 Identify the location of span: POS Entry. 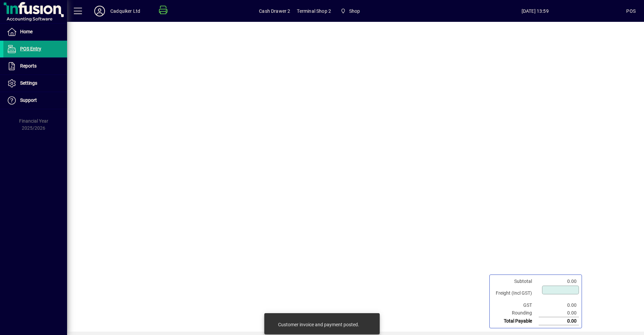
(30, 48).